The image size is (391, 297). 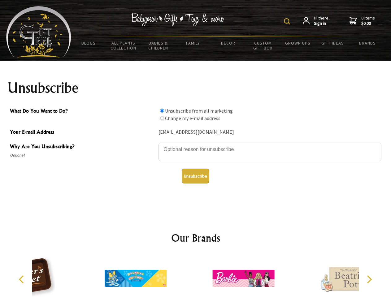 What do you see at coordinates (322, 21) in the screenshot?
I see `span: Hi there,` at bounding box center [322, 21].